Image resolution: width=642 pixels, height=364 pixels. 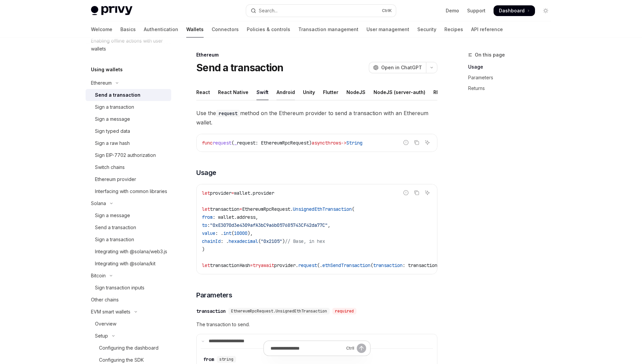 What do you see at coordinates (514, 11) in the screenshot?
I see `a: Dashboard` at bounding box center [514, 11].